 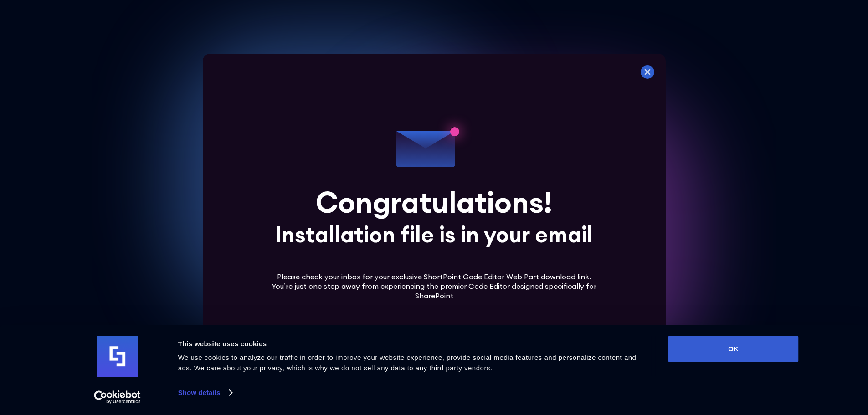 What do you see at coordinates (434, 287) in the screenshot?
I see `div: Please check your inbox for your exclusive ShortPoint Code Editor Web Part download link. You’re ...` at bounding box center [434, 287].